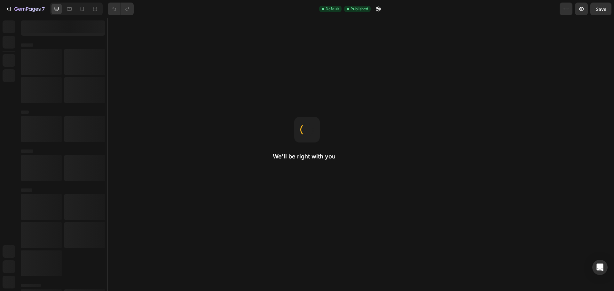  Describe the element at coordinates (359, 9) in the screenshot. I see `span: Published` at that location.